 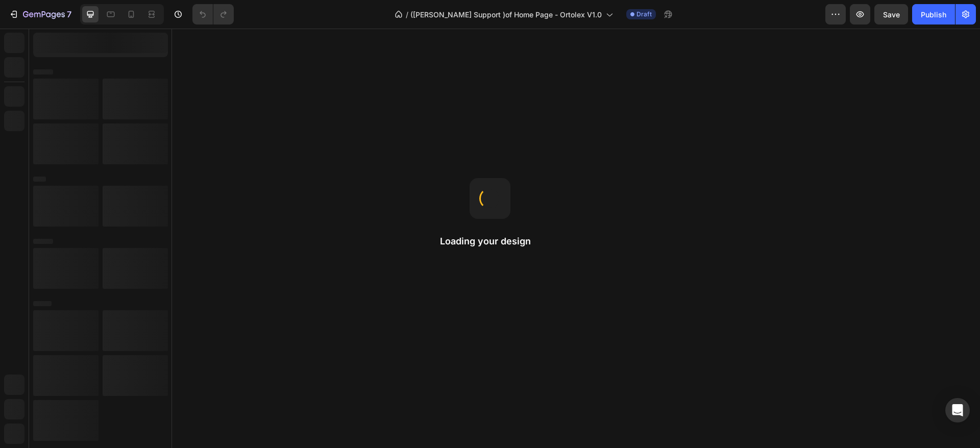 I want to click on p: 7, so click(x=69, y=14).